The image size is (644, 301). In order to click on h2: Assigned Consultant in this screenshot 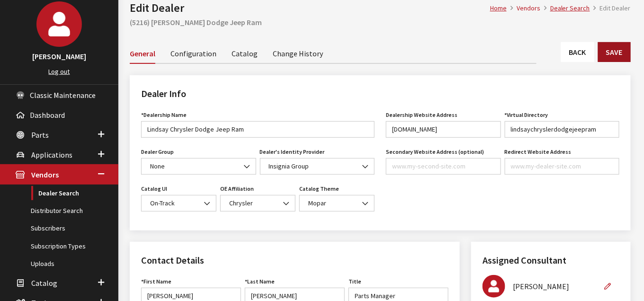, I will do `click(551, 260)`.